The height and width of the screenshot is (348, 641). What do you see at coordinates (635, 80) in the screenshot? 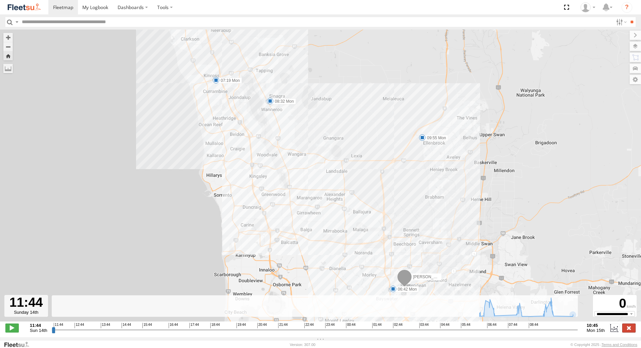
I see `label: Map Settings` at bounding box center [635, 80].